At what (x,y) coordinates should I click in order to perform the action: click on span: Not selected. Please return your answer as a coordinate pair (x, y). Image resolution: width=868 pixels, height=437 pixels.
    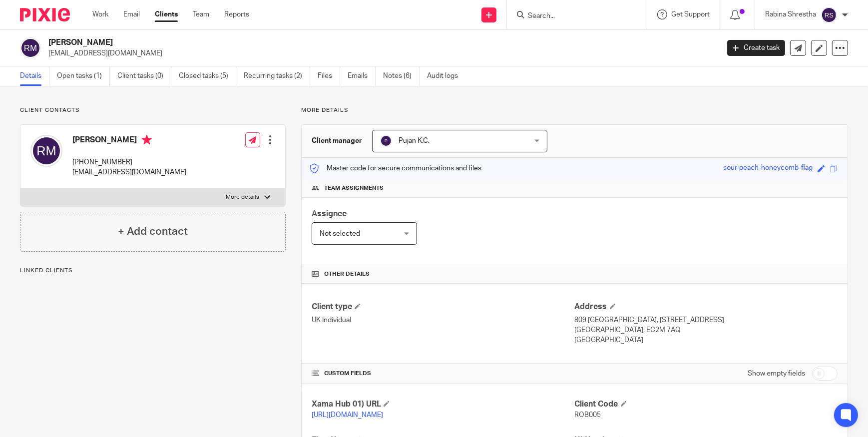
    Looking at the image, I should click on (340, 234).